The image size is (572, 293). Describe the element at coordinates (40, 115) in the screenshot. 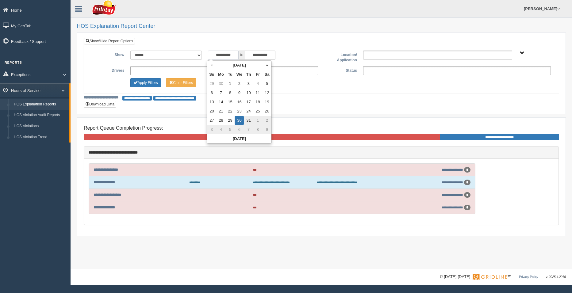

I see `a: HOS Violation Audit Reports` at that location.